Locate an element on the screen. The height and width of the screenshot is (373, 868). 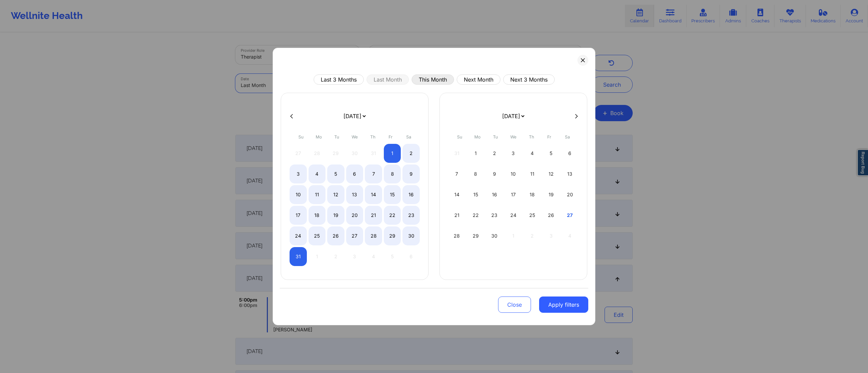
div: Sun Aug 03 2025 is located at coordinates (298, 174).